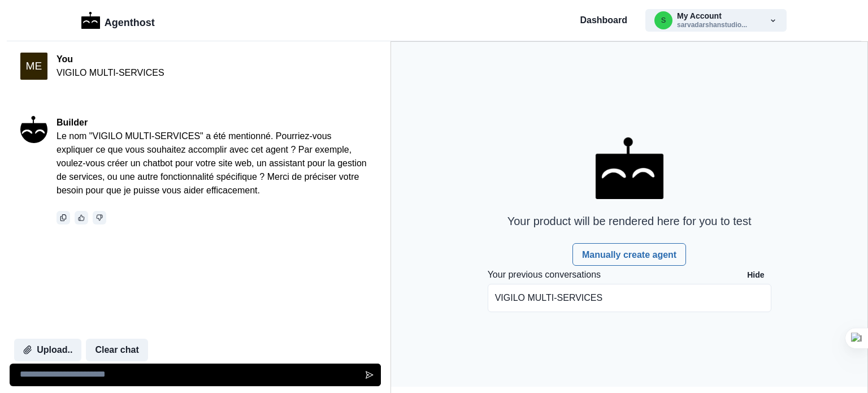 The height and width of the screenshot is (393, 868). I want to click on p: Dashboard, so click(604, 20).